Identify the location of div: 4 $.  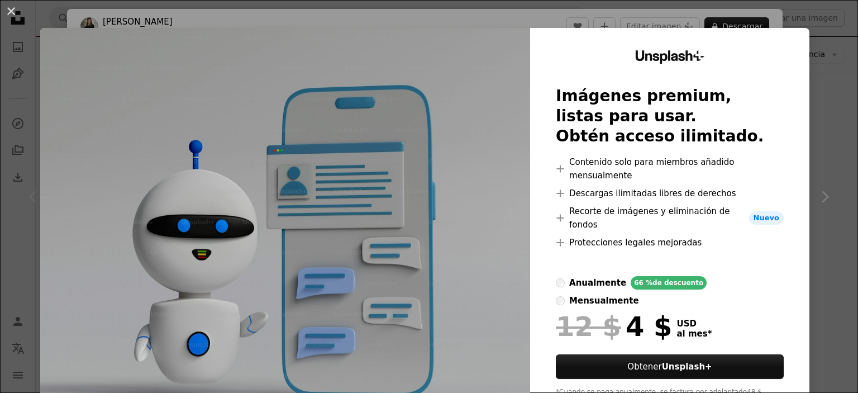
(614, 326).